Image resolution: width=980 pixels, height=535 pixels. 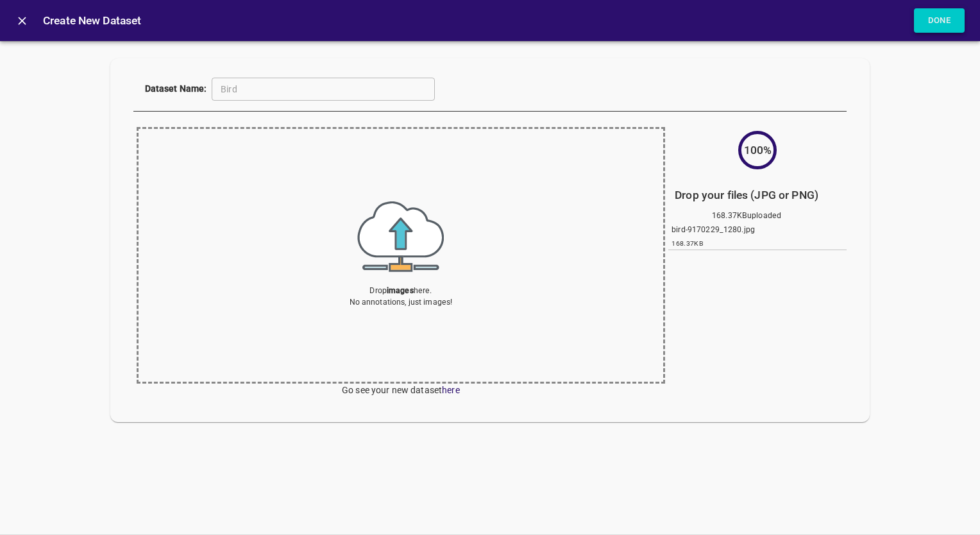 I want to click on span: 168.37KB, so click(x=685, y=243).